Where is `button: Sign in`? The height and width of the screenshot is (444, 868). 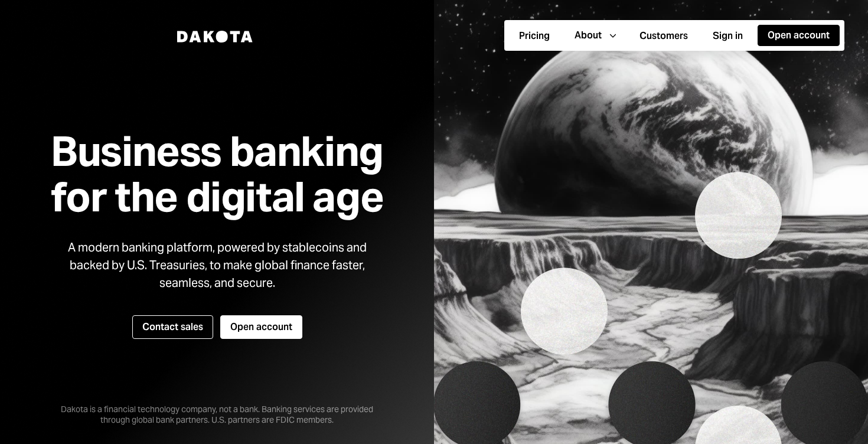 button: Sign in is located at coordinates (728, 36).